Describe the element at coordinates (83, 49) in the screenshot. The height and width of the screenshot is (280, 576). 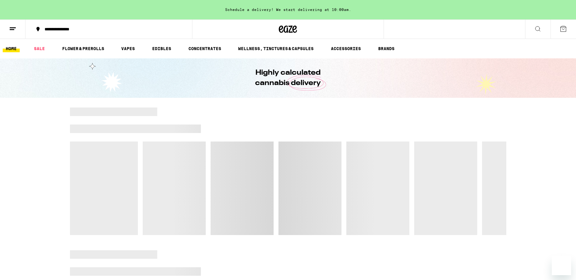
I see `a: FLOWER & PREROLLS` at that location.